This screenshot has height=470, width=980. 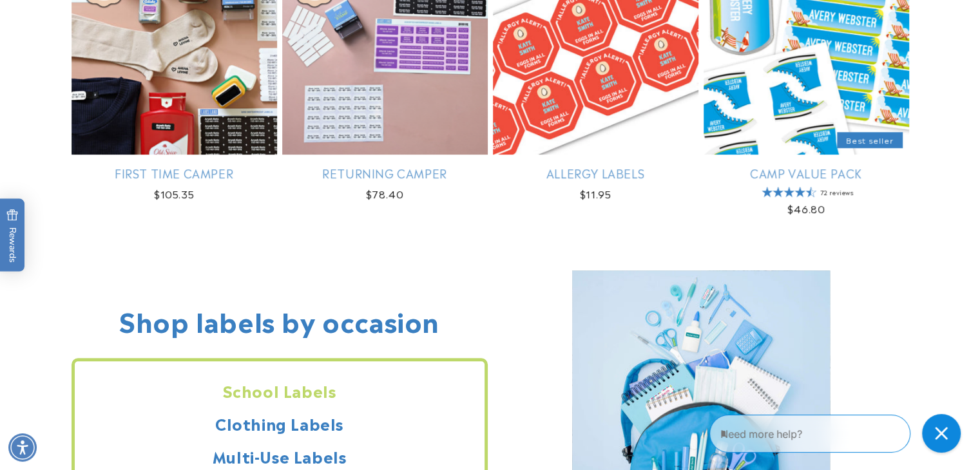 I want to click on button: Close gorgias live chat, so click(x=232, y=24).